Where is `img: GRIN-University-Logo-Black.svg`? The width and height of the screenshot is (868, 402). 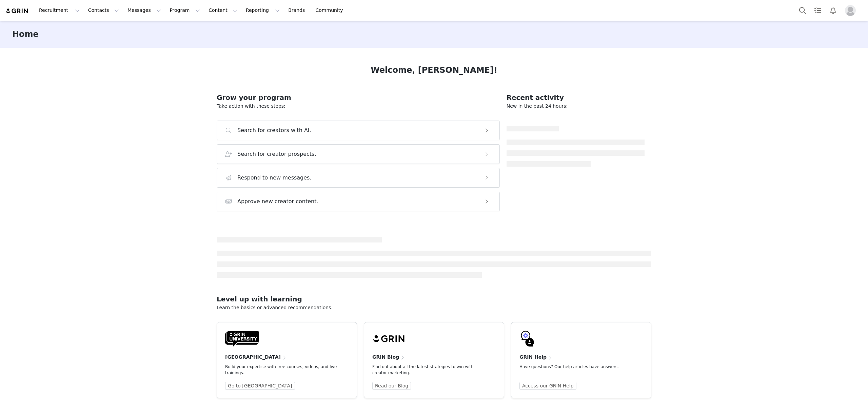 img: GRIN-University-Logo-Black.svg is located at coordinates (242, 339).